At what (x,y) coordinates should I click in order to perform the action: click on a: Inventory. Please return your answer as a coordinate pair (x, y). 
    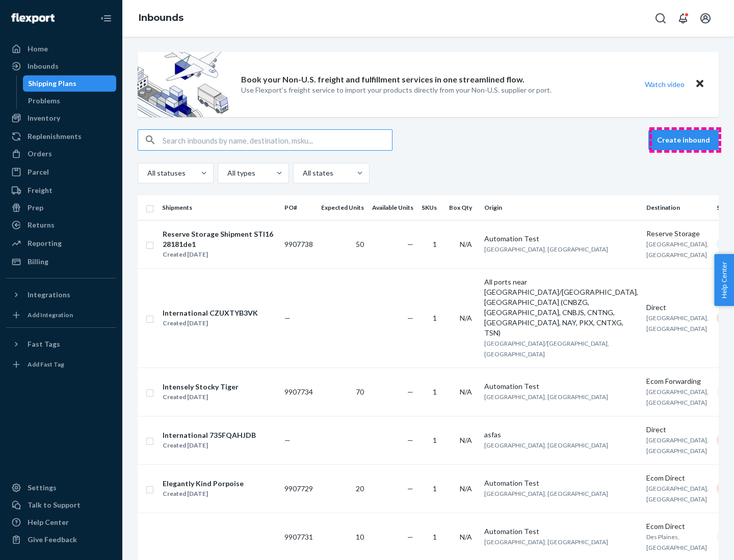
    Looking at the image, I should click on (61, 118).